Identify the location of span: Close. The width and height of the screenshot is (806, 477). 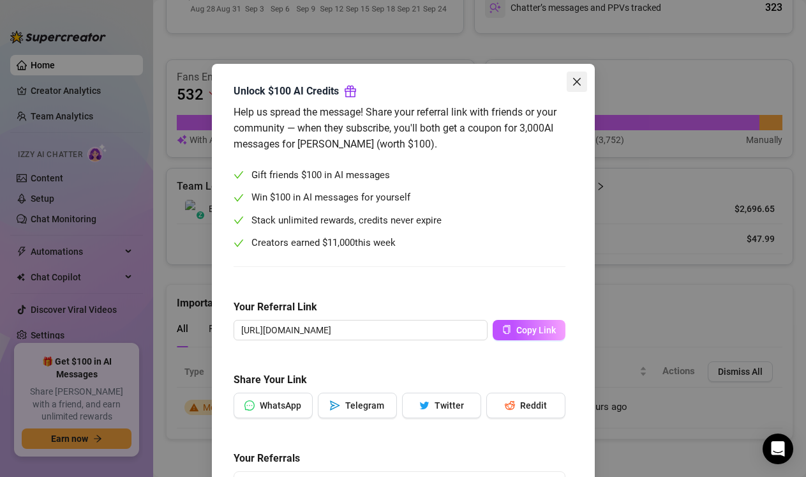
(577, 82).